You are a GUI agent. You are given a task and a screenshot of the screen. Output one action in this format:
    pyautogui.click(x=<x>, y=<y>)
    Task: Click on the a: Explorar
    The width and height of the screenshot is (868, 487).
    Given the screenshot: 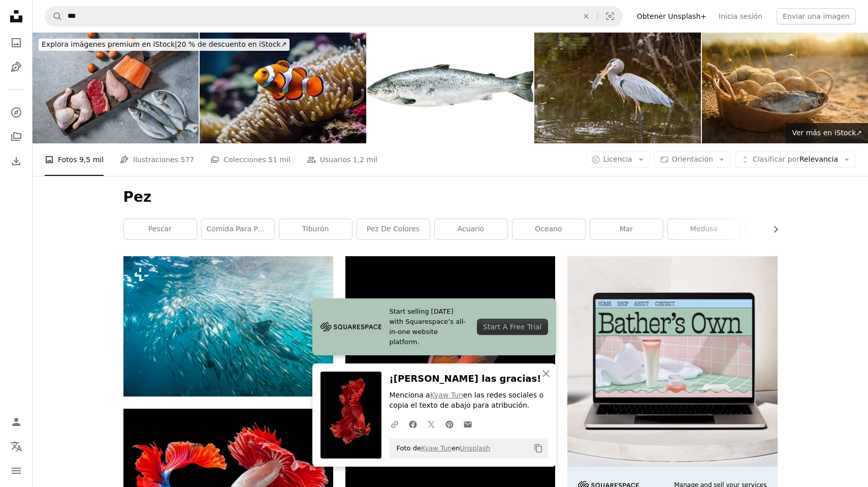 What is the action you would take?
    pyautogui.click(x=16, y=113)
    